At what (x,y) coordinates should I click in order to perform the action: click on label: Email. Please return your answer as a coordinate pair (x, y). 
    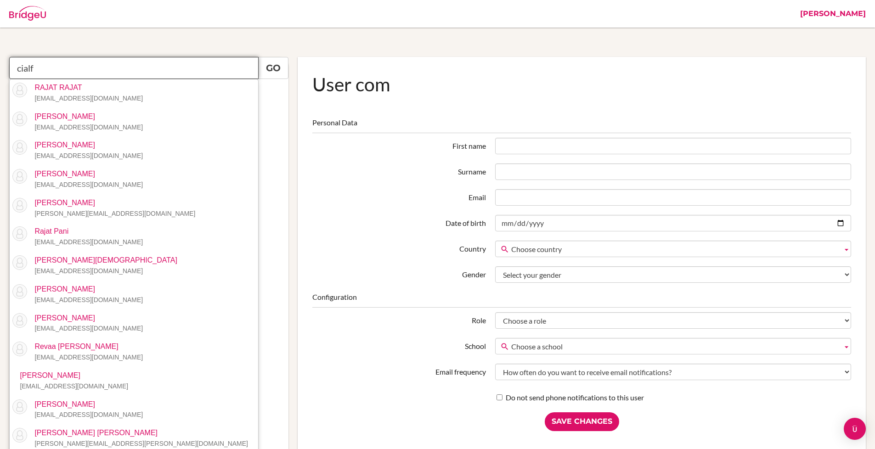
    Looking at the image, I should click on (399, 196).